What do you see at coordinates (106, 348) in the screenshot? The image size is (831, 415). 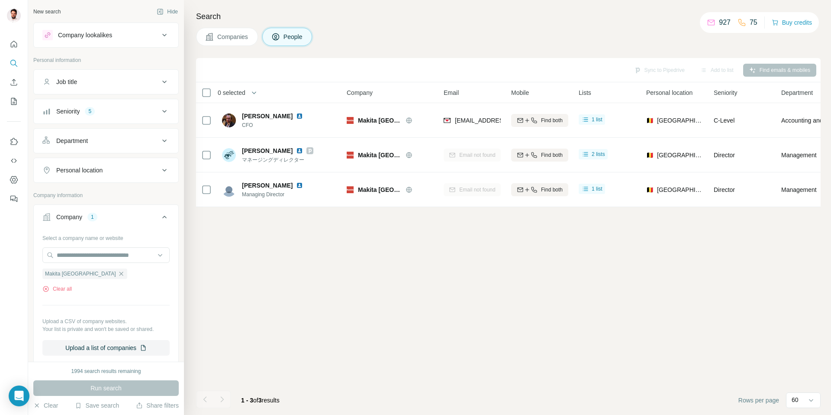 I see `button: Upload a list of companies` at bounding box center [106, 348].